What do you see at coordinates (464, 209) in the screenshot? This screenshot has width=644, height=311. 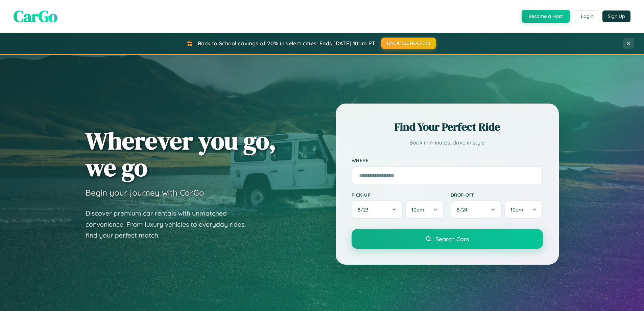 I see `span: 8 / 24` at bounding box center [464, 209].